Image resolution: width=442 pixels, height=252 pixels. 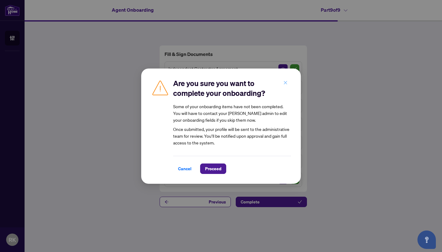 I want to click on span: Proceed, so click(x=213, y=169).